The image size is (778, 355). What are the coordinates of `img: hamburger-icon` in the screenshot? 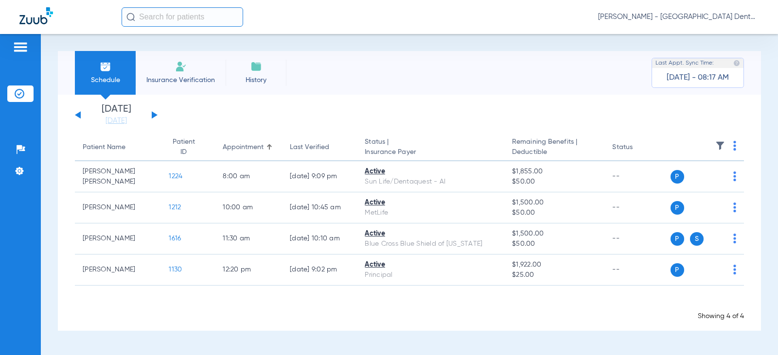 It's located at (20, 47).